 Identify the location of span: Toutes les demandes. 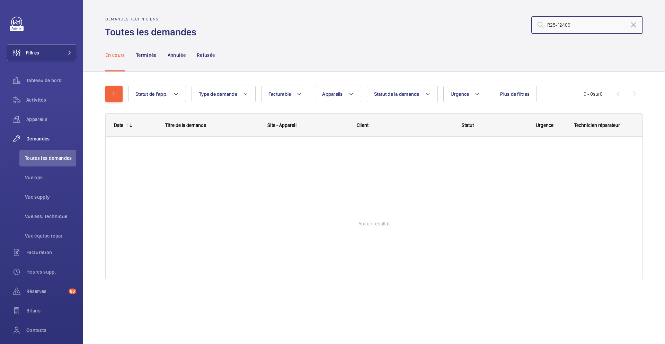
(51, 158).